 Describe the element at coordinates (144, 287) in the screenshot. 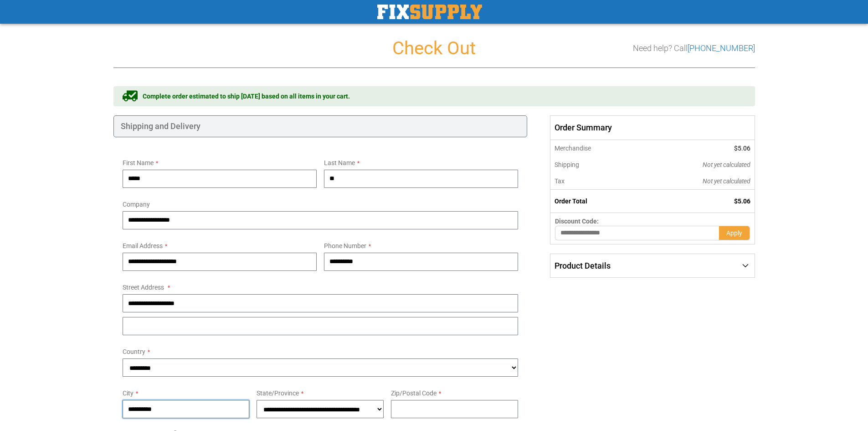

I see `span: Street Address` at that location.